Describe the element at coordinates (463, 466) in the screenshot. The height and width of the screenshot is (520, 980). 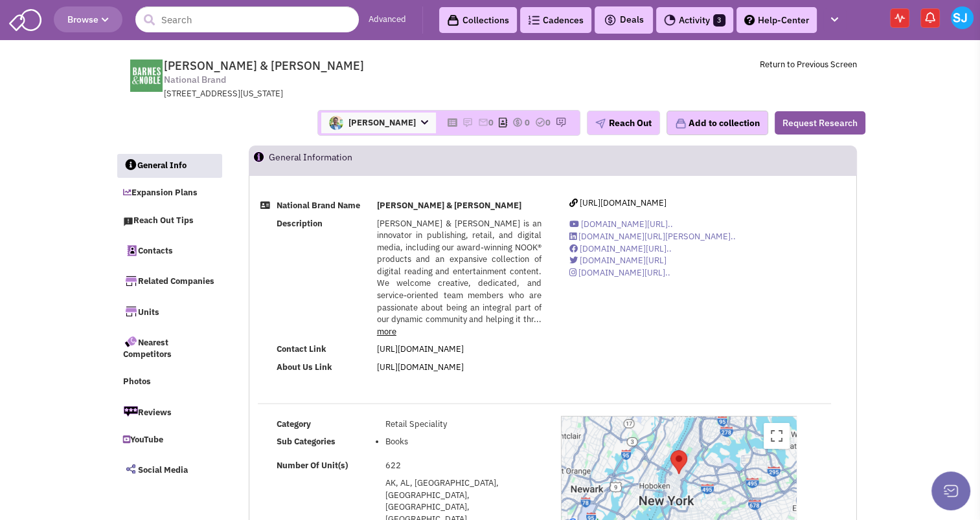
I see `td: 622` at that location.